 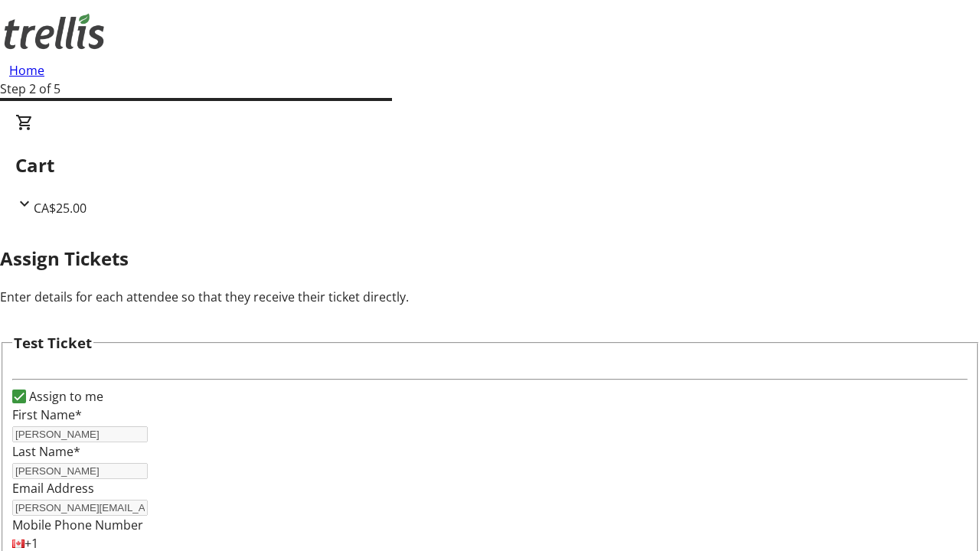 What do you see at coordinates (60, 208) in the screenshot?
I see `span: CA$25.00` at bounding box center [60, 208].